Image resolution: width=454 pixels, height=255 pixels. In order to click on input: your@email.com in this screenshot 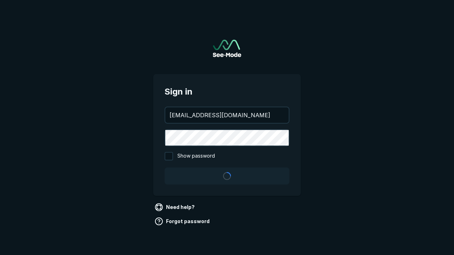, I will do `click(227, 115)`.